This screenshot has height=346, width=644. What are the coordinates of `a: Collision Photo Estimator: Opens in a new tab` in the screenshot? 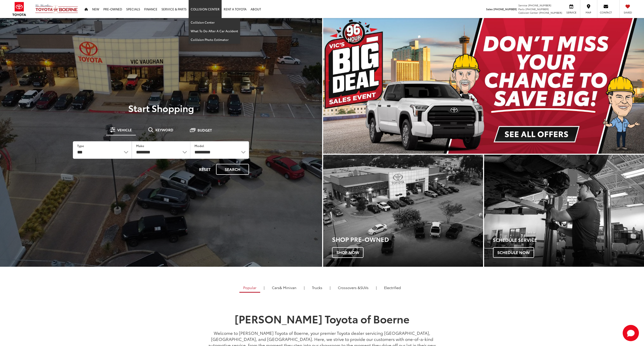 It's located at (214, 39).